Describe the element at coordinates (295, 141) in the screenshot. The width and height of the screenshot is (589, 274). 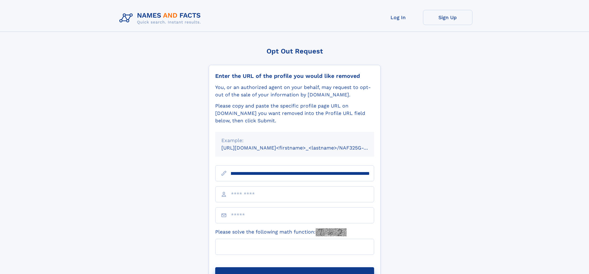
I see `div: Example:` at that location.